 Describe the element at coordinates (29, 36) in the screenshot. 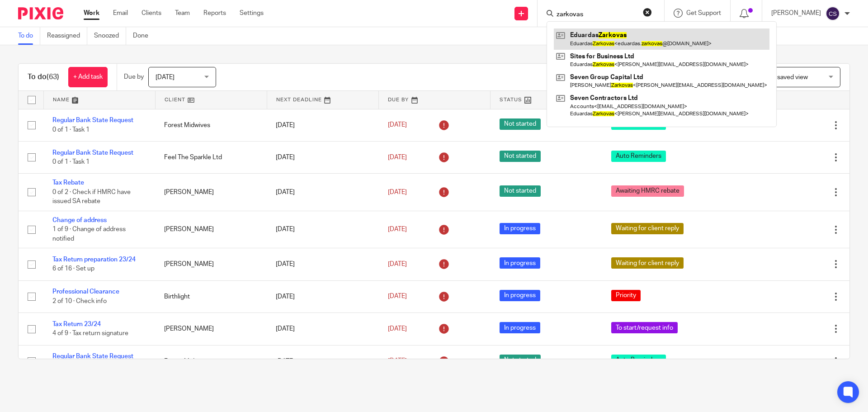

I see `a: To do` at that location.